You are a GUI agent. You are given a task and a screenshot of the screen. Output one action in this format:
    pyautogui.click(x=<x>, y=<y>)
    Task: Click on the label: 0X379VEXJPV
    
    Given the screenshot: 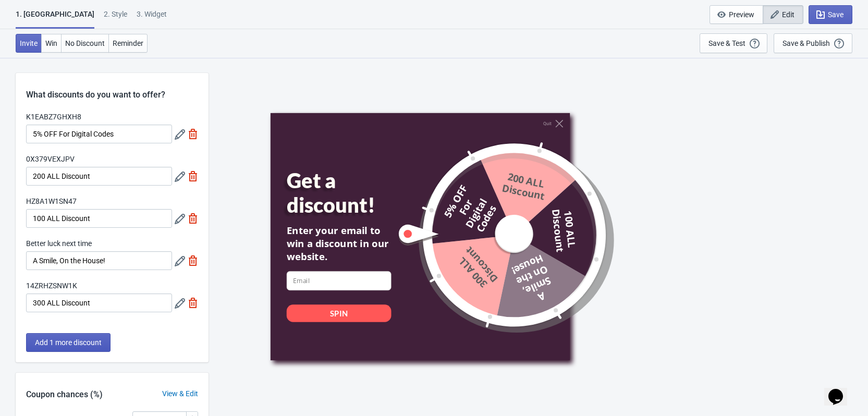 What is the action you would take?
    pyautogui.click(x=50, y=159)
    